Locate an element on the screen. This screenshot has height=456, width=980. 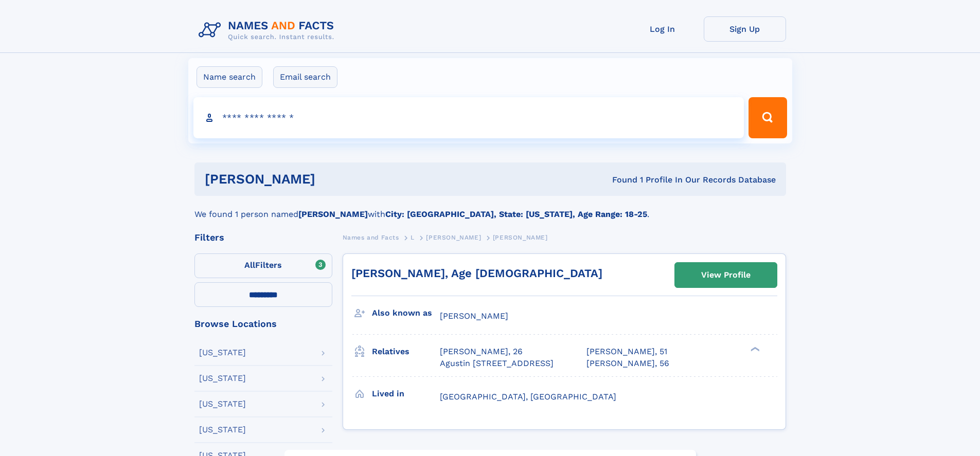
div: Found 1 Profile In Our Records Database is located at coordinates (619, 180).